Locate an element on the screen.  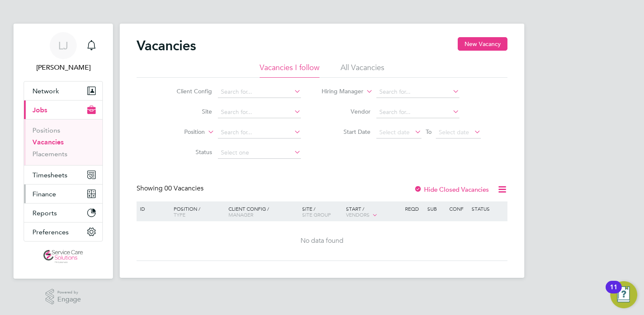
div: Status is located at coordinates (487, 209).